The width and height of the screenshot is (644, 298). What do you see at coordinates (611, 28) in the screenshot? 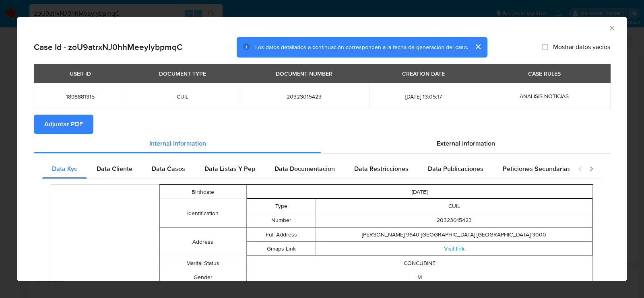
I see `button: Cerrar ventana` at bounding box center [611, 28].